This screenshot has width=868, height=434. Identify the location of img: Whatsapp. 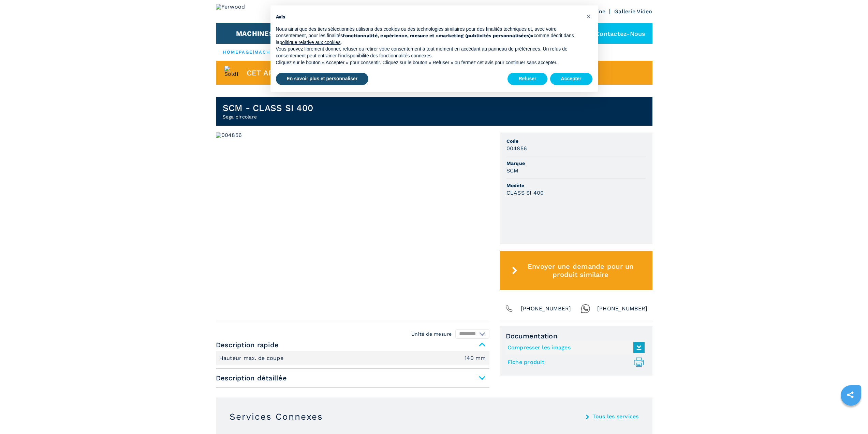
(586, 309).